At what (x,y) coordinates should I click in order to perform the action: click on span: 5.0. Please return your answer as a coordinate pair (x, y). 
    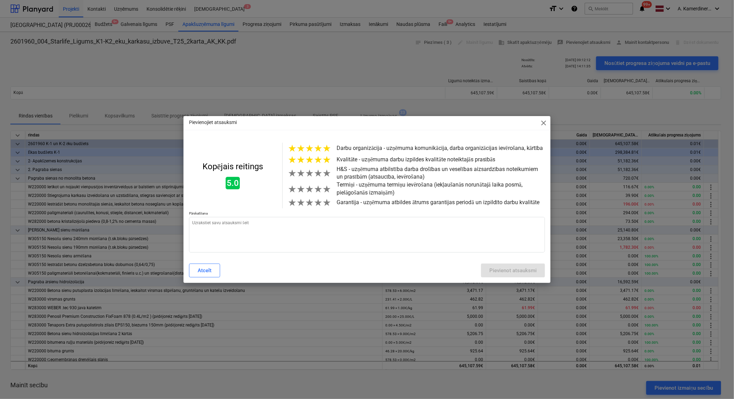
    Looking at the image, I should click on (233, 183).